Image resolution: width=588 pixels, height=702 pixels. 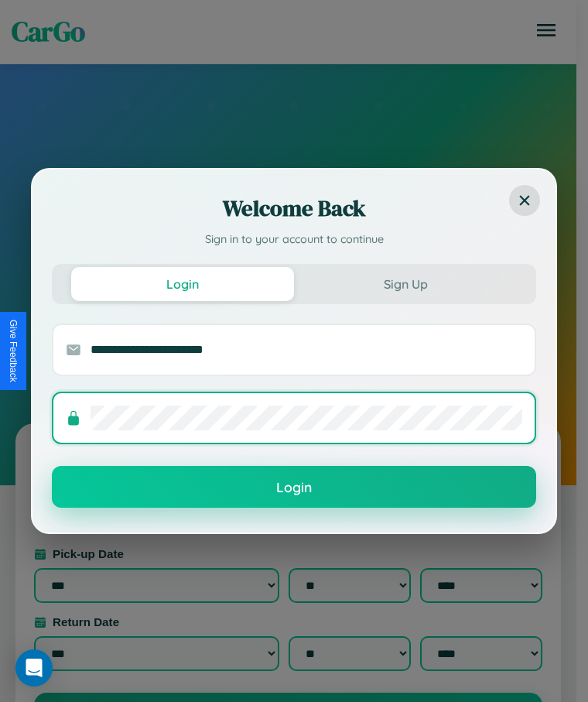 What do you see at coordinates (34, 668) in the screenshot?
I see `div: Open Intercom Messenger` at bounding box center [34, 668].